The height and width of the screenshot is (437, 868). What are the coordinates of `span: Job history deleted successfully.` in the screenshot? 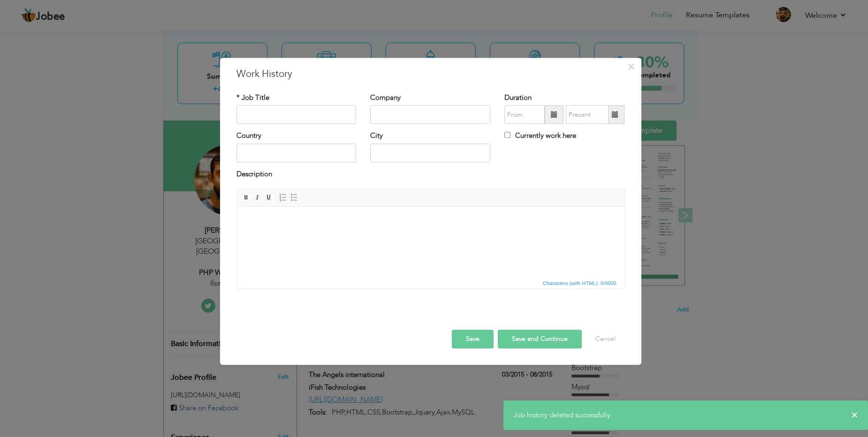 It's located at (563, 415).